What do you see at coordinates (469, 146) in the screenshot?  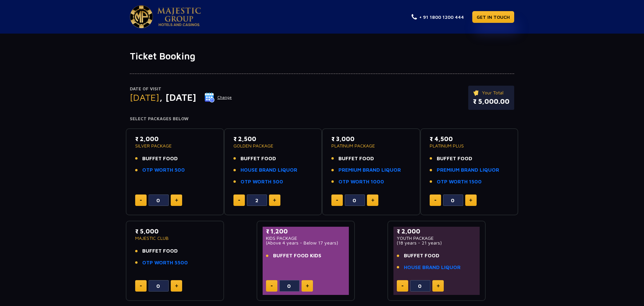 I see `p: PLATINUM PLUS` at bounding box center [469, 146].